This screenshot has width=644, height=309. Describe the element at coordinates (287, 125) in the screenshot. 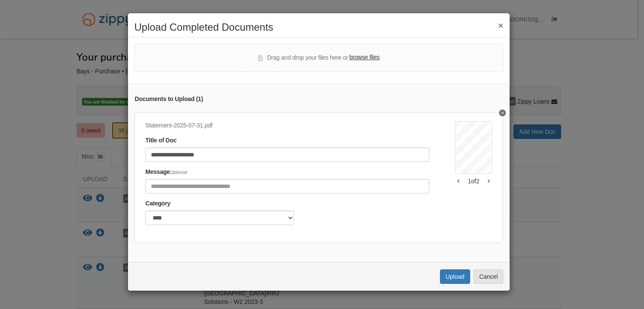

I see `div: Statement-2025-07-31.pdf` at that location.